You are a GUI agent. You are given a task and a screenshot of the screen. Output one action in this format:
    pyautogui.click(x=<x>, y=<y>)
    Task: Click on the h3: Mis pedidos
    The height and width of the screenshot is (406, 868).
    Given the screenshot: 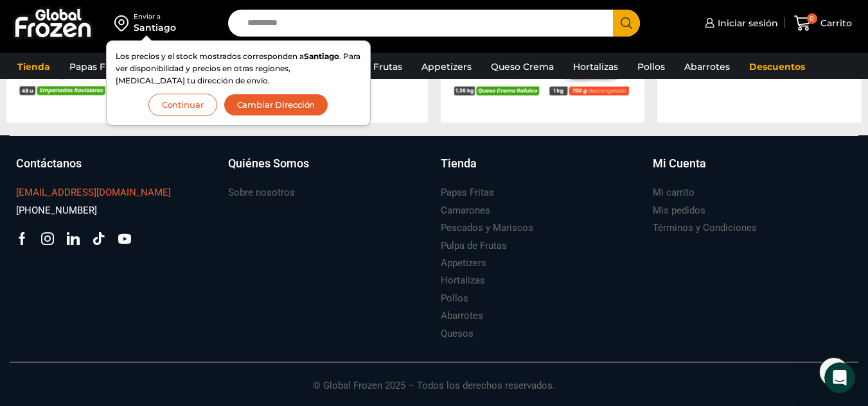 What is the action you would take?
    pyautogui.click(x=679, y=210)
    